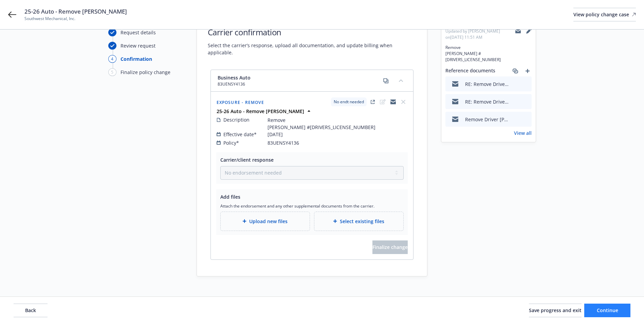 This screenshot has height=324, width=644. Describe the element at coordinates (555, 310) in the screenshot. I see `button: Save progress and exit` at that location.